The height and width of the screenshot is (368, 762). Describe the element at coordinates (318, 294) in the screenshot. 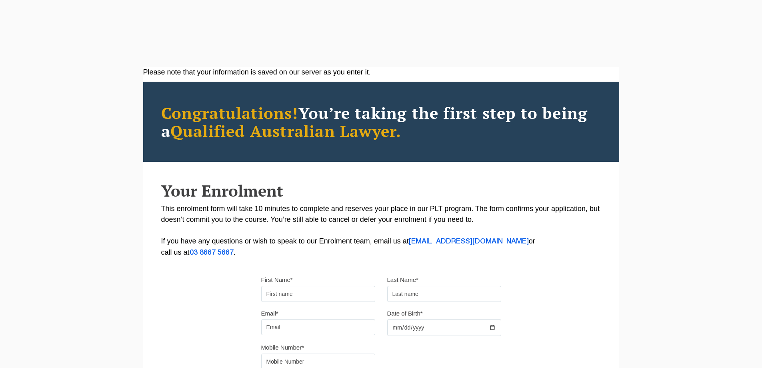

I see `input: First name` at that location.